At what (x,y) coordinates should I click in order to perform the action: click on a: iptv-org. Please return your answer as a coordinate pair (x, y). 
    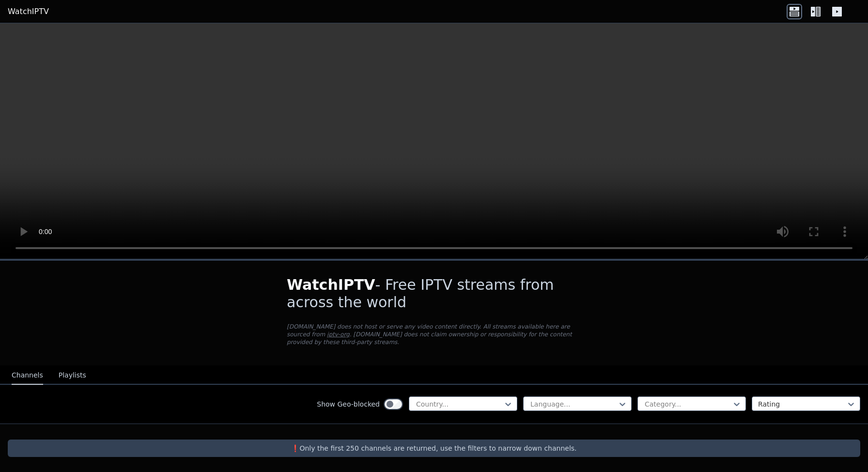
    Looking at the image, I should click on (338, 334).